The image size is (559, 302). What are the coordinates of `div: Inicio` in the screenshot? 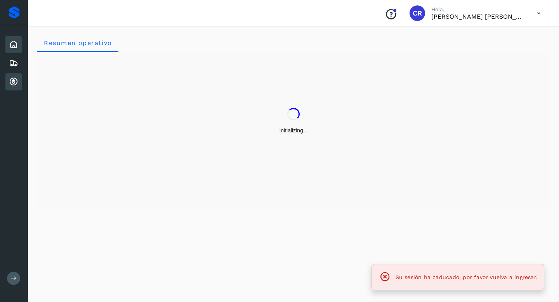 It's located at (14, 45).